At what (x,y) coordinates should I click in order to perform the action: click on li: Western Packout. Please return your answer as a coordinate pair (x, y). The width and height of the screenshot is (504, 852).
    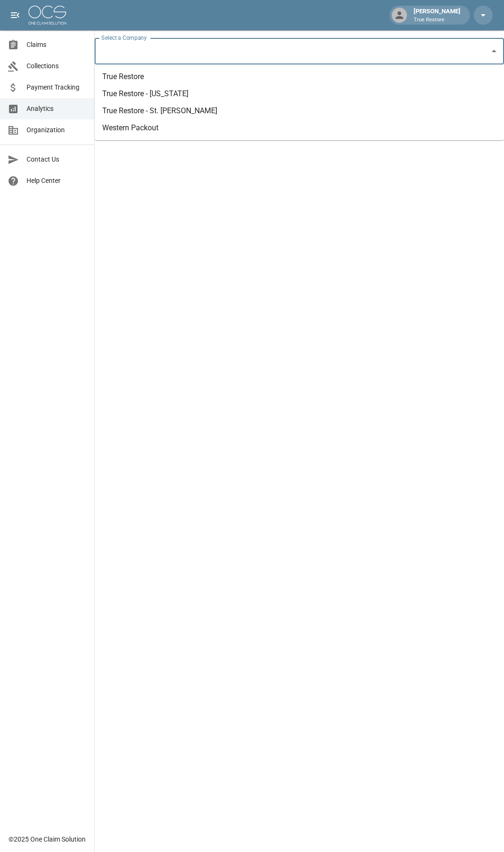
    Looking at the image, I should click on (299, 128).